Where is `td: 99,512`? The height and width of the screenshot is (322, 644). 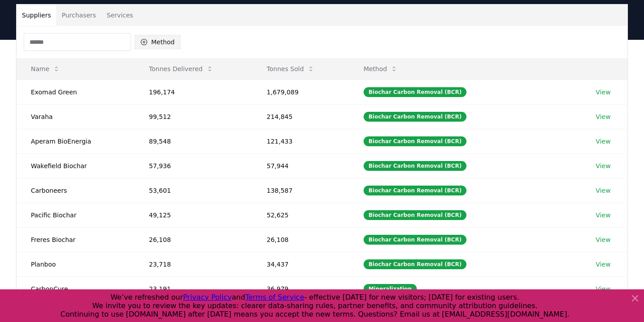 td: 99,512 is located at coordinates (193, 116).